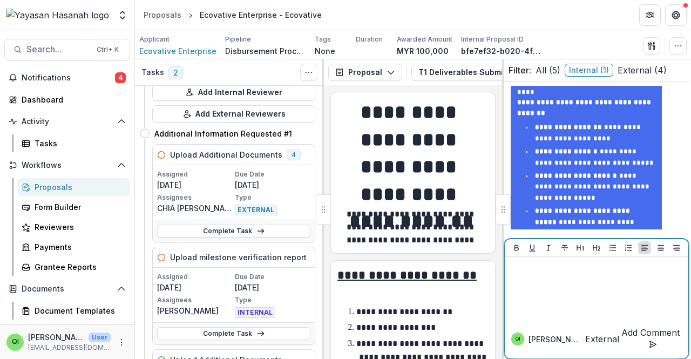  I want to click on button: T1 Deliverables Submission, so click(484, 72).